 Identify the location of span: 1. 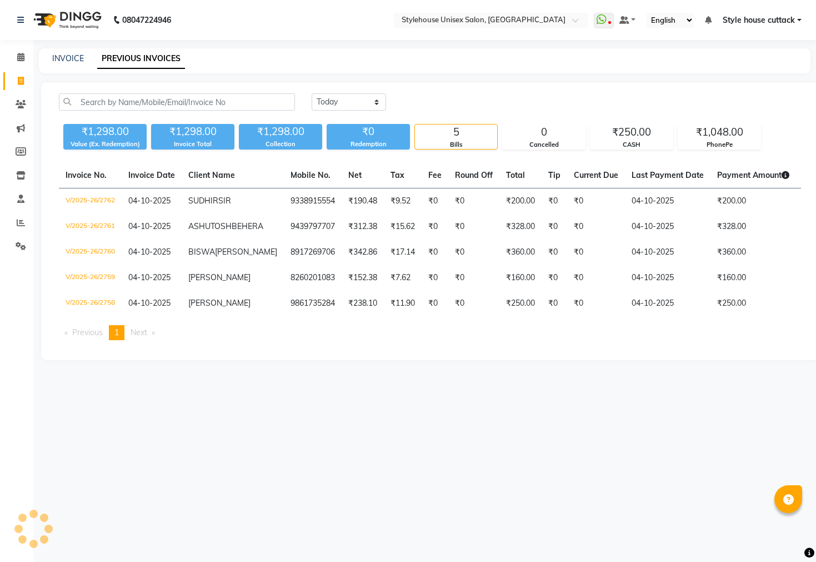
(117, 332).